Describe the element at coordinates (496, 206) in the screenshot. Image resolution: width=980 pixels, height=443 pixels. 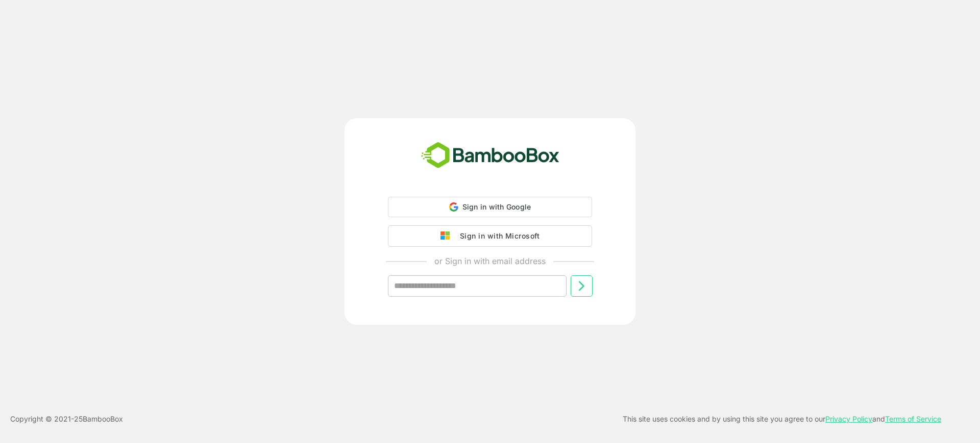
I see `span: Sign in with Google` at that location.